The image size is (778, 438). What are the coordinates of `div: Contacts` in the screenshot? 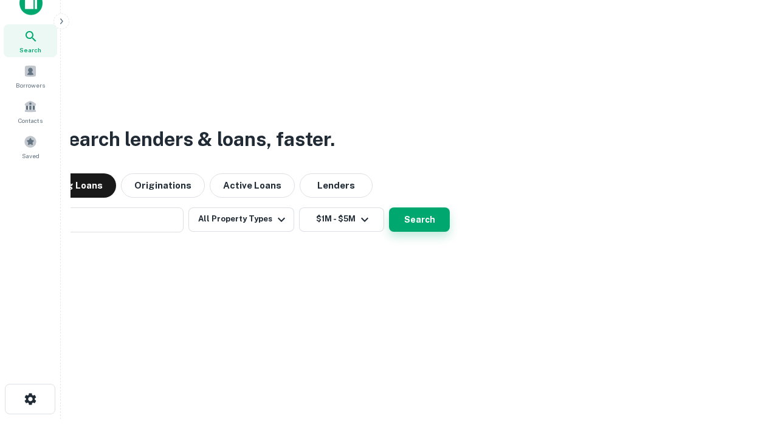 It's located at (30, 111).